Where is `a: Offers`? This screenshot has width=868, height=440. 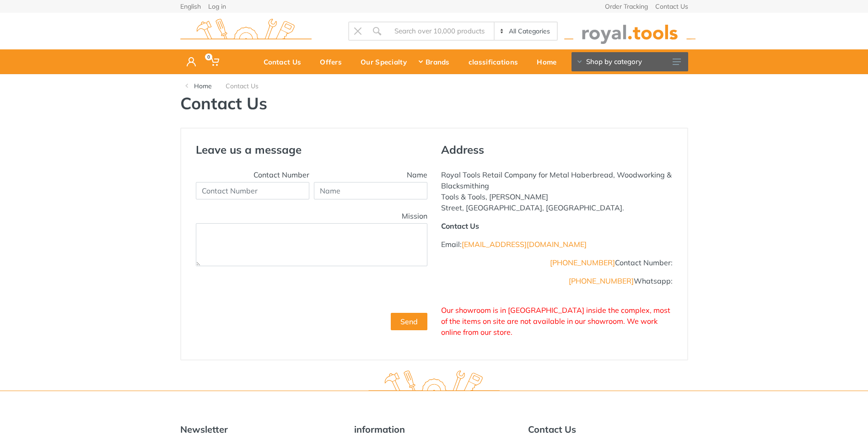
a: Offers is located at coordinates (327, 62).